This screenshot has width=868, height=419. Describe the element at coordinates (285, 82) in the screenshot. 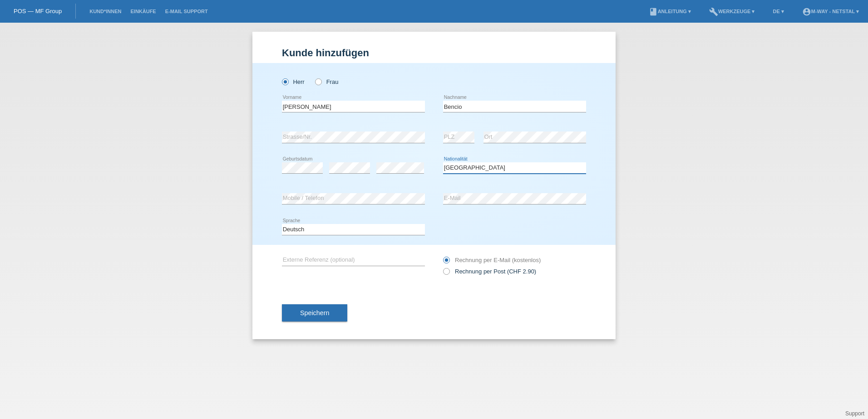

I see `input: Herr` at that location.